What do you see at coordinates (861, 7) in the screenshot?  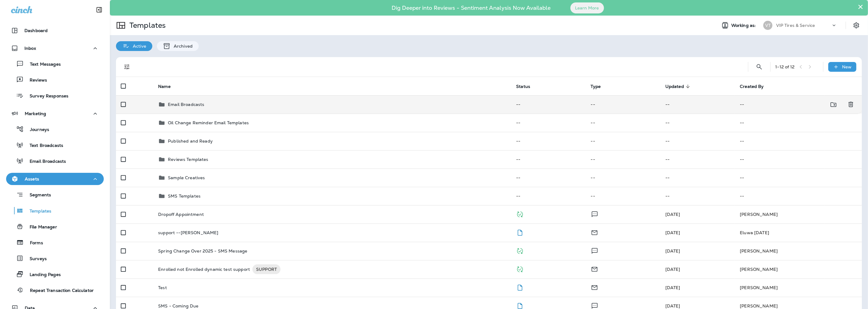 I see `button: Close` at bounding box center [861, 7].